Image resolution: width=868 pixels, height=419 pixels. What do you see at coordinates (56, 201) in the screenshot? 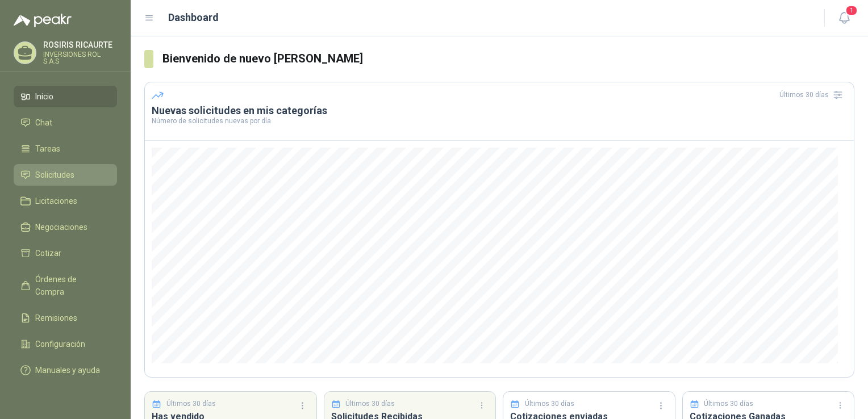
I see `span: Licitaciones` at bounding box center [56, 201].